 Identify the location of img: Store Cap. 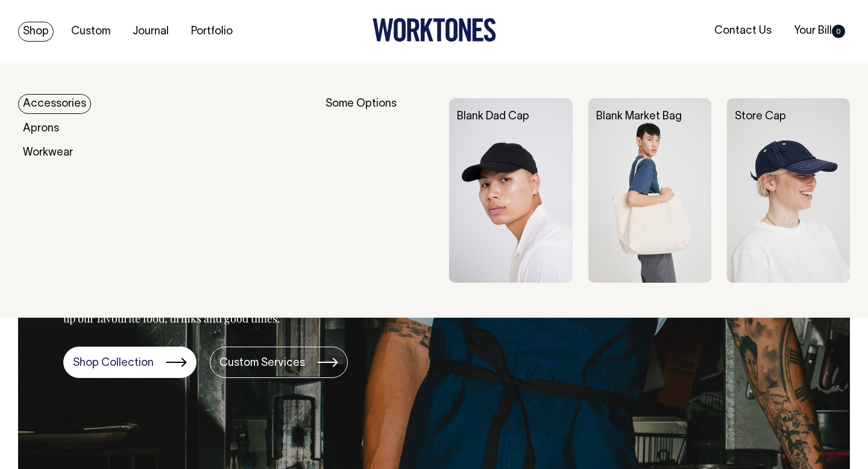
(788, 191).